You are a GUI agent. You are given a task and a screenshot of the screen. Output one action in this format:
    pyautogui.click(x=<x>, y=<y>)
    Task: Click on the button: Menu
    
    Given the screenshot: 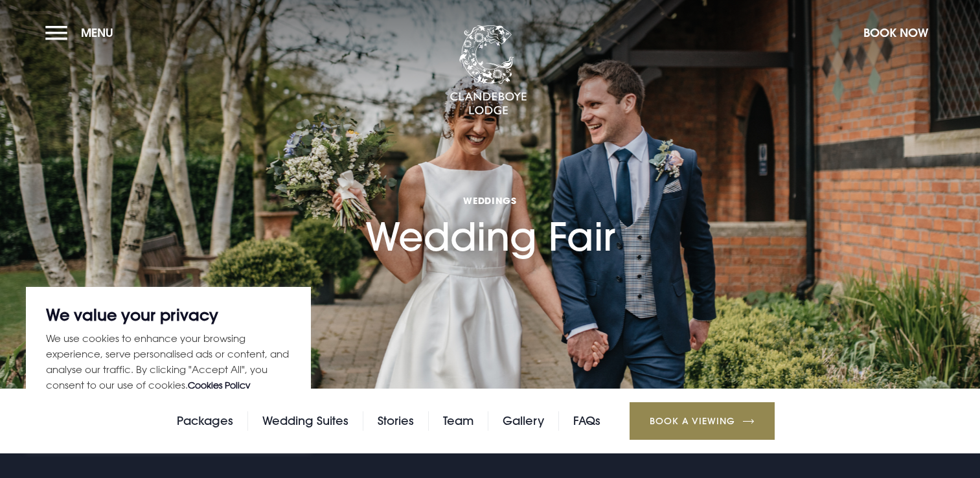 What is the action you would take?
    pyautogui.click(x=82, y=32)
    